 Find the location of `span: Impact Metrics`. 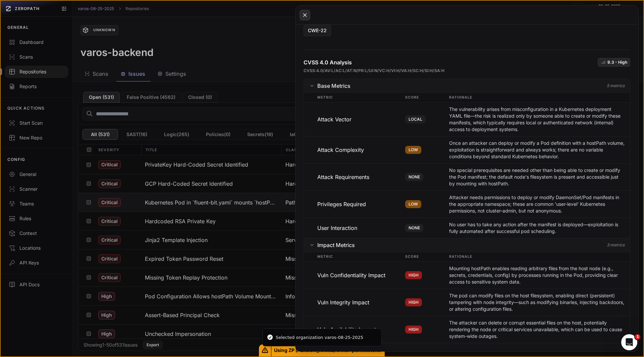

span: Impact Metrics is located at coordinates (336, 245).